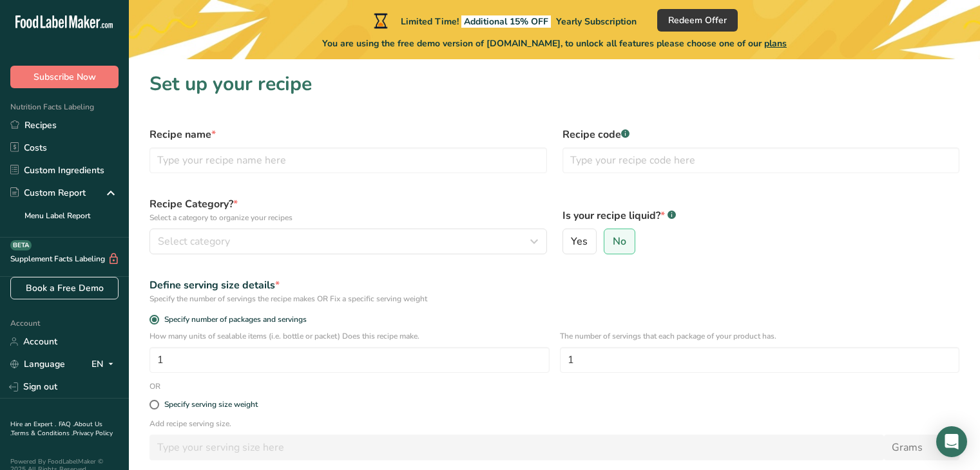 The image size is (980, 470). Describe the element at coordinates (517, 447) in the screenshot. I see `input: Type your serving size here` at that location.